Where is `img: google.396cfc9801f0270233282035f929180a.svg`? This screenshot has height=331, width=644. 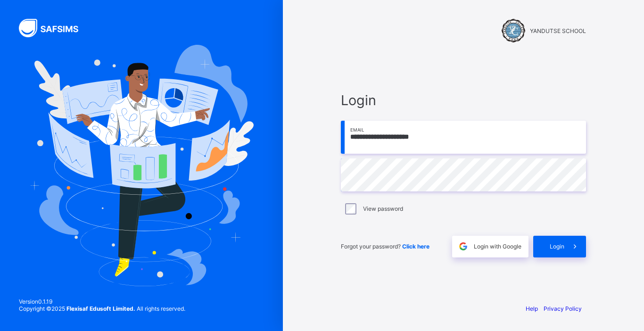 img: google.396cfc9801f0270233282035f929180a.svg is located at coordinates (463, 246).